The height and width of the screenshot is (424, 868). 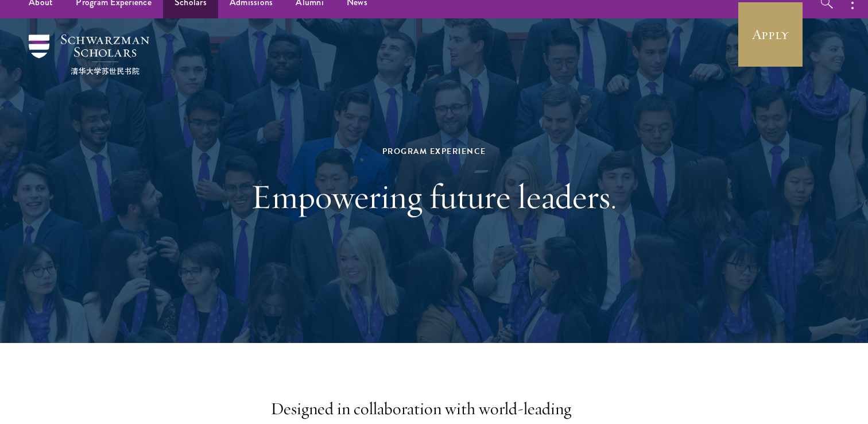 I want to click on div: Program Experience, so click(x=434, y=151).